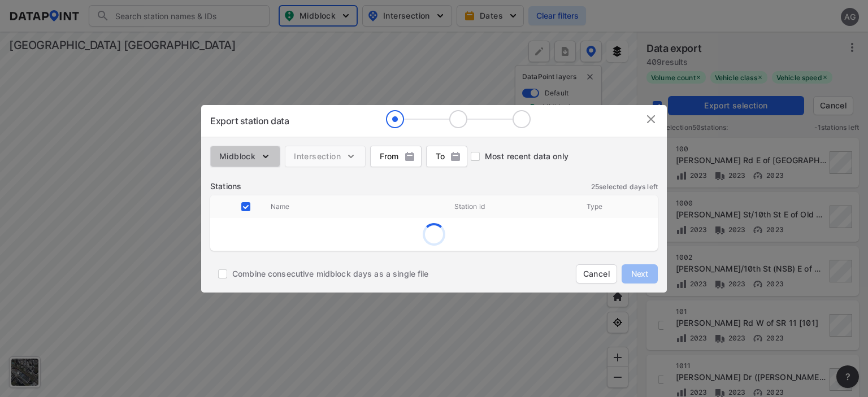 This screenshot has width=868, height=397. What do you see at coordinates (331, 274) in the screenshot?
I see `span: Combine consecutive midblock days as a single file` at bounding box center [331, 274].